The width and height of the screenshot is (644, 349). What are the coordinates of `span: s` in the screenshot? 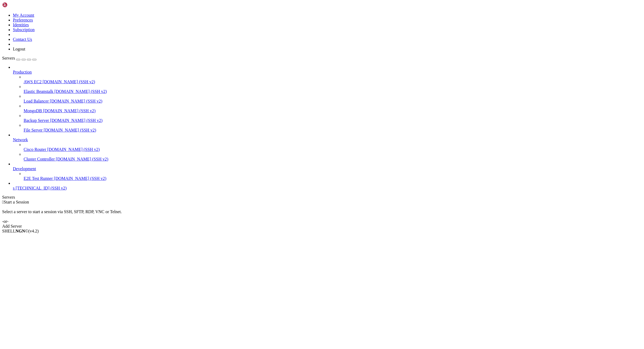 It's located at (14, 188).